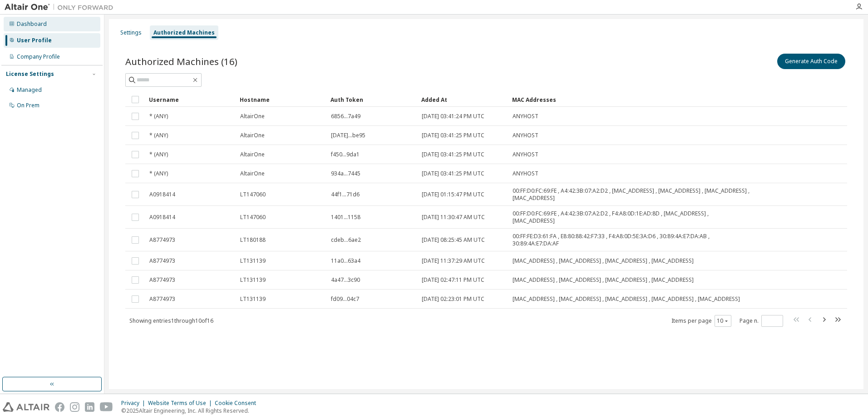  I want to click on span: 00:FF:FE:D3:61:FA , E8:80:88:42:F7:33 , F4:A8:0D:5E:3A:D6 , 30:89:4A:E7:DA:AB , 30:89:4A:E7:DA:AF, so click(632, 240).